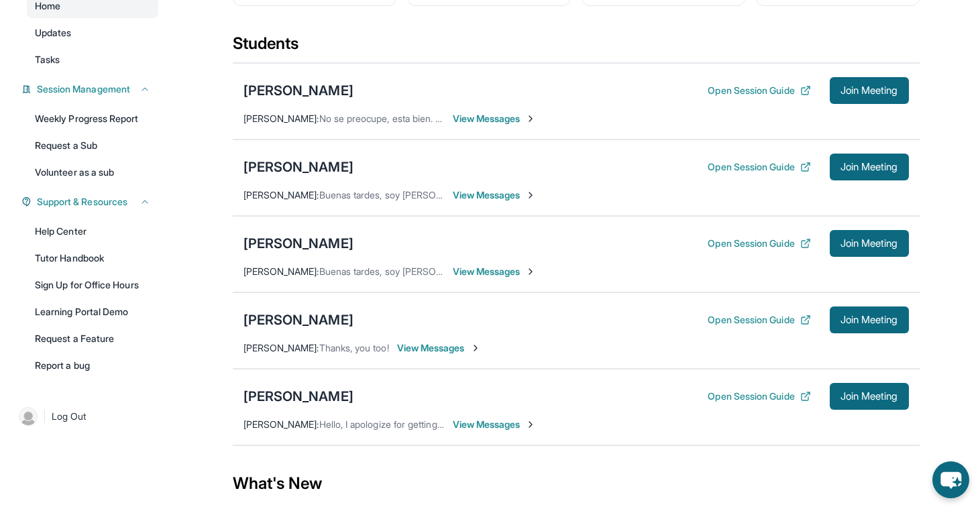  Describe the element at coordinates (950, 479) in the screenshot. I see `button: chat-button` at that location.